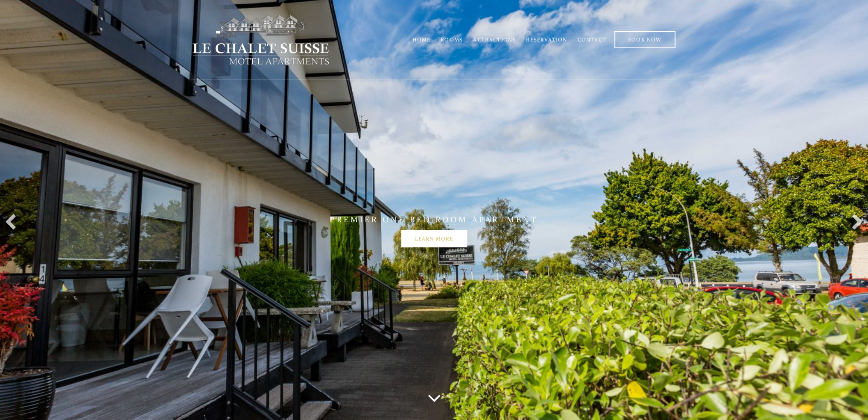 This screenshot has height=420, width=868. What do you see at coordinates (435, 220) in the screenshot?
I see `p: PREMIER ONE BED ROOM APARTMENT` at bounding box center [435, 220].